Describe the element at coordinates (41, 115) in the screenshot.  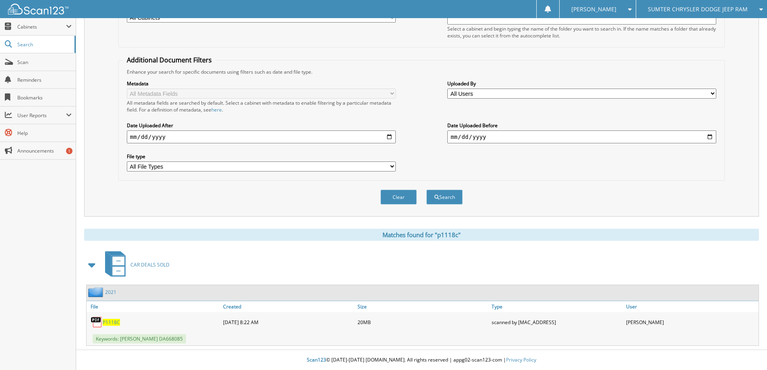
I see `span: User Reports` at that location.